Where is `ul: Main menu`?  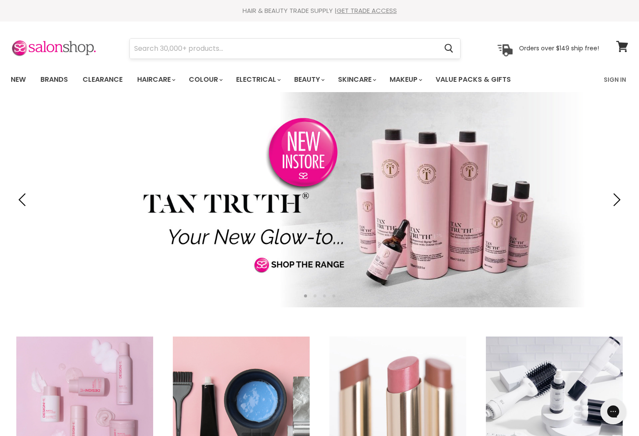 ul: Main menu is located at coordinates (281, 80).